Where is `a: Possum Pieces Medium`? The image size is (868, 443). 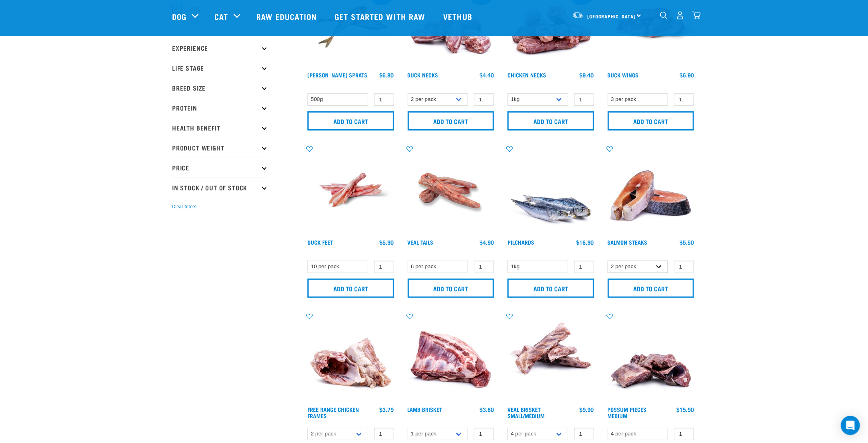 a: Possum Pieces Medium is located at coordinates (627, 412).